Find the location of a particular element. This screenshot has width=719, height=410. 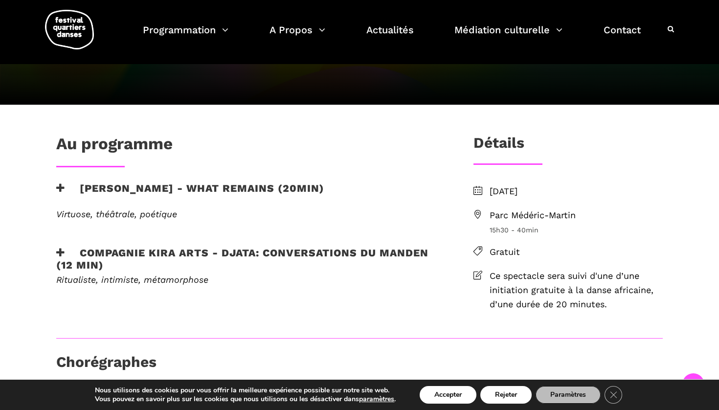

button: paramètres is located at coordinates (376, 399).